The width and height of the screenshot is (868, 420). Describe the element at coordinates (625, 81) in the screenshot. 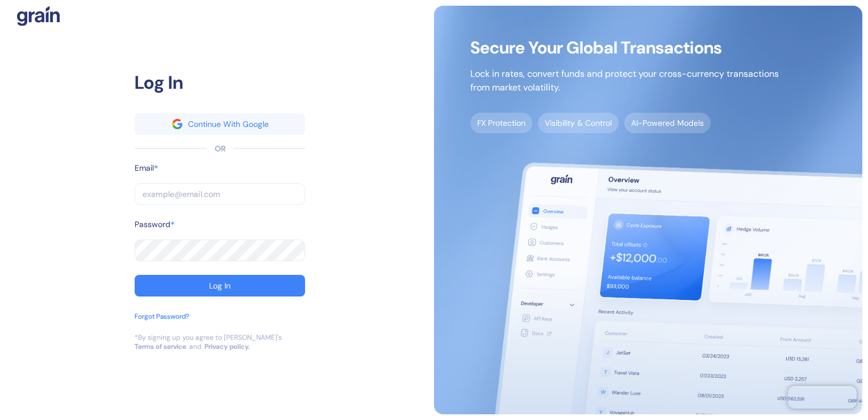

I see `p: Lock in rates, convert funds and protect your cross-currency transactions from market volatility.` at that location.